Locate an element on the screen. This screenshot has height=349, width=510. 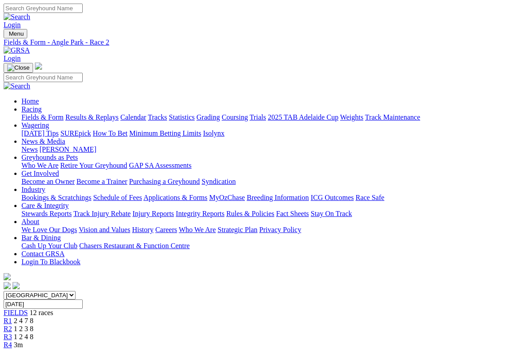
a: Become a Trainer is located at coordinates (102, 181).